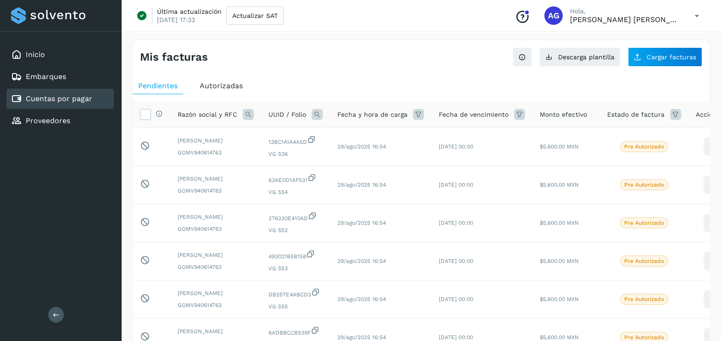  I want to click on span: 13BC1A1A4A5D, so click(296, 140).